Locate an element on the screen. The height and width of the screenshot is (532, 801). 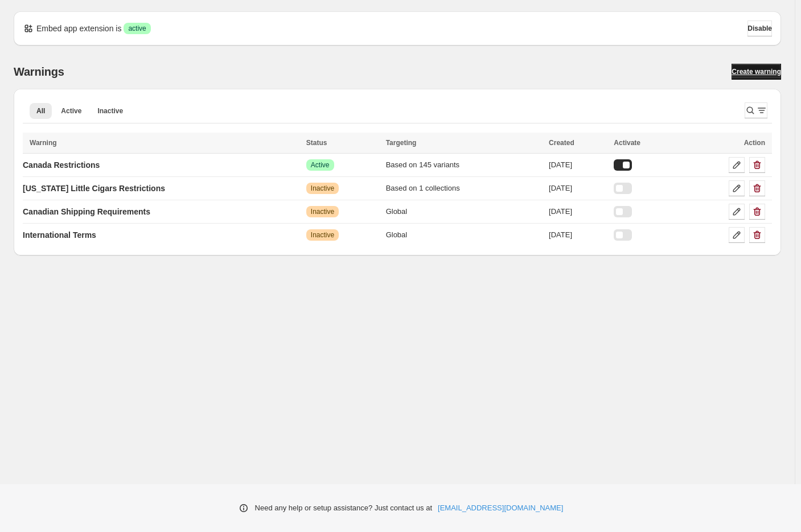
p: Canadian Shipping Requirements is located at coordinates (87, 212).